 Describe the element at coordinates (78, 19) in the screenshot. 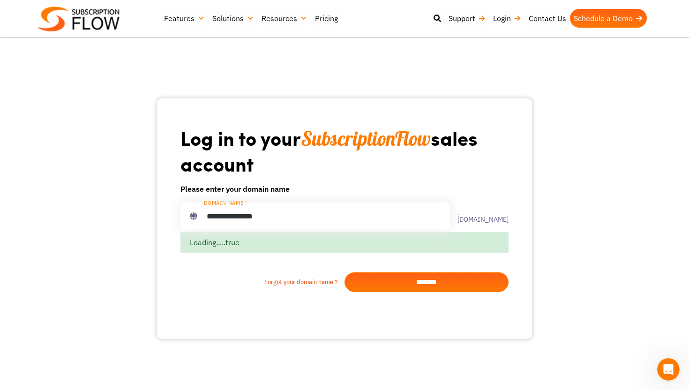

I see `img: Subscriptionflow` at that location.